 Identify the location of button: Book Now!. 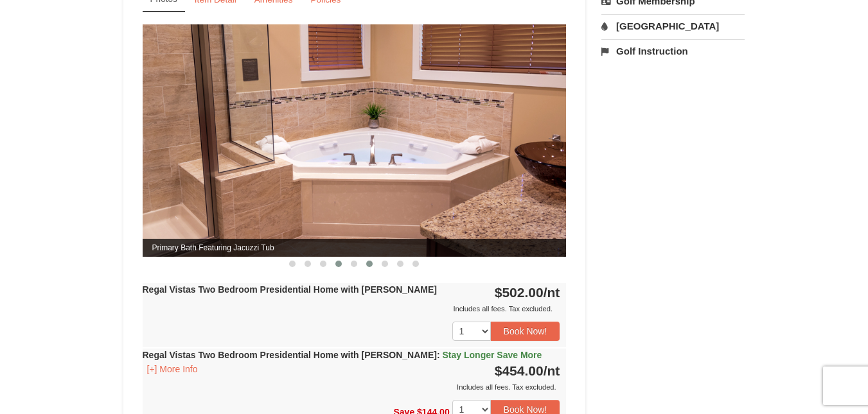
(526, 332).